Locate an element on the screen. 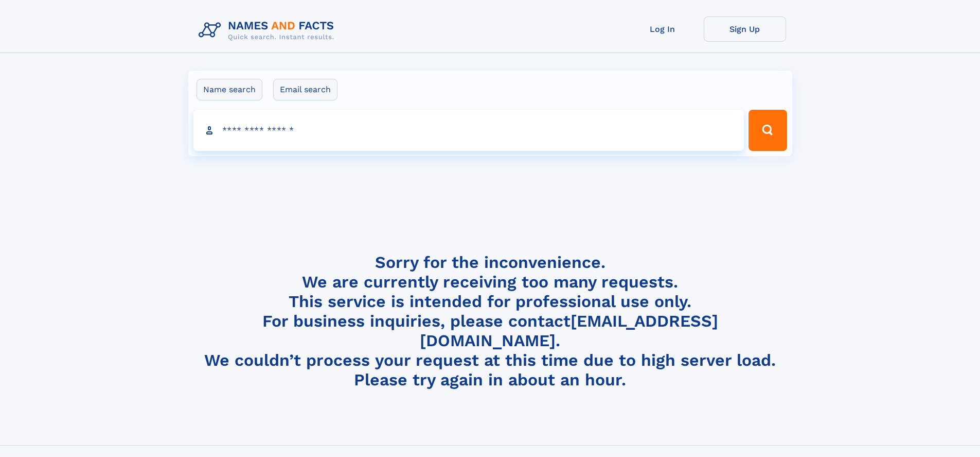 The width and height of the screenshot is (980, 457). a: Sign Up is located at coordinates (745, 29).